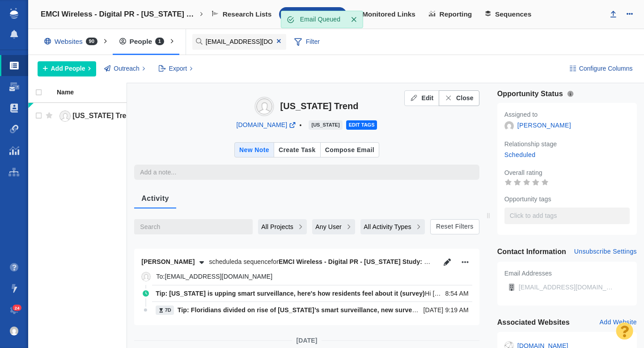 The width and height of the screenshot is (644, 348). I want to click on span: Configure Columns, so click(606, 68).